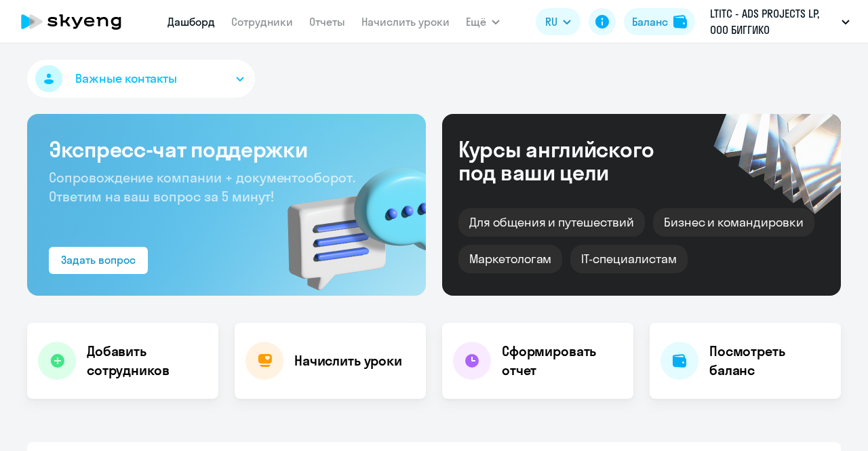 This screenshot has width=868, height=451. What do you see at coordinates (406, 22) in the screenshot?
I see `a: Начислить уроки` at bounding box center [406, 22].